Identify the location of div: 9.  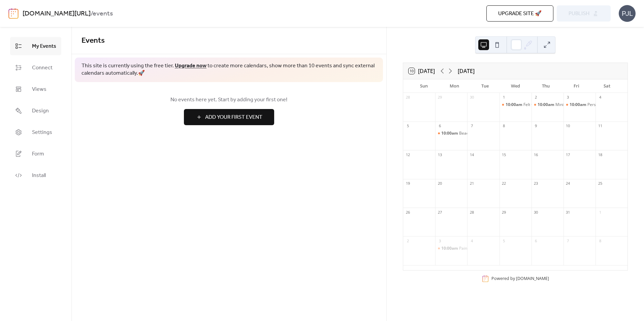
(536, 126).